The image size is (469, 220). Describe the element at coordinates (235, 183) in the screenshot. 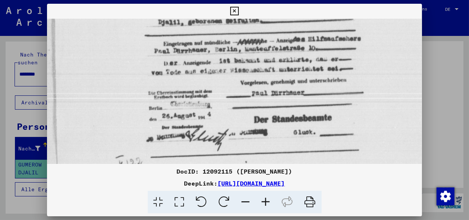

I see `div: DeepLink:` at that location.